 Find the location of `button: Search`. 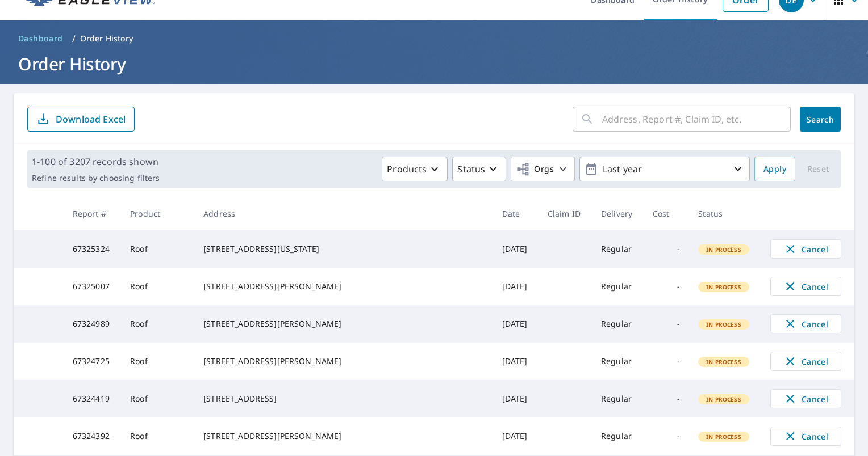

button: Search is located at coordinates (820, 119).